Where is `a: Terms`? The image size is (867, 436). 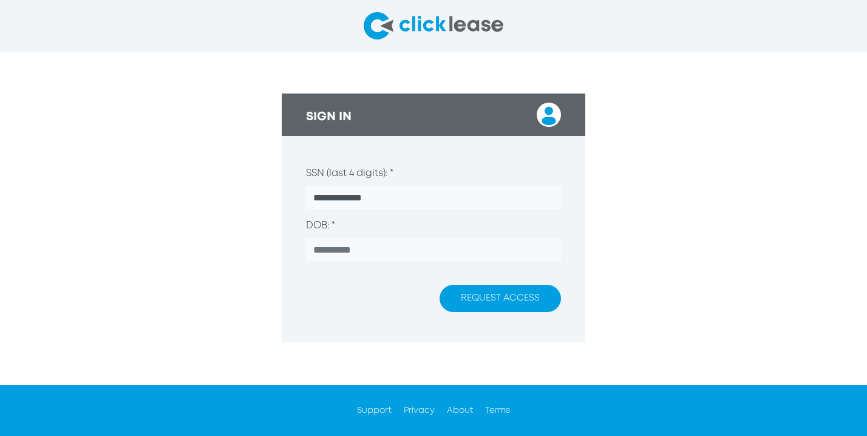
a: Terms is located at coordinates (497, 410).